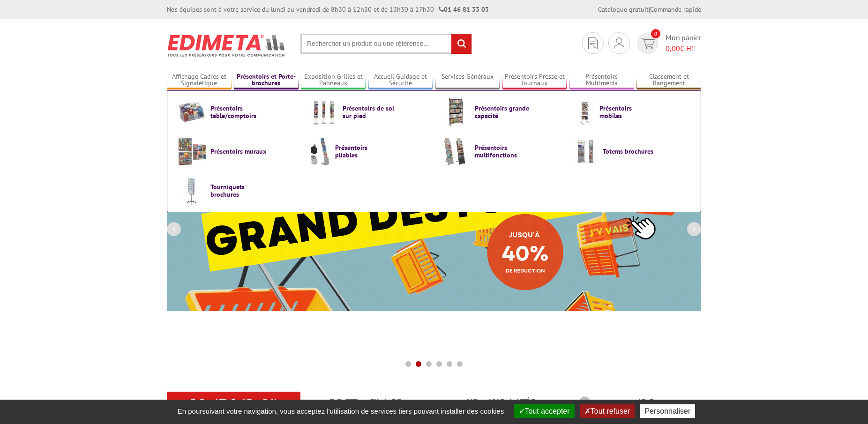 The image size is (868, 424). What do you see at coordinates (266, 80) in the screenshot?
I see `a: Présentoirs et Porte-brochures` at bounding box center [266, 80].